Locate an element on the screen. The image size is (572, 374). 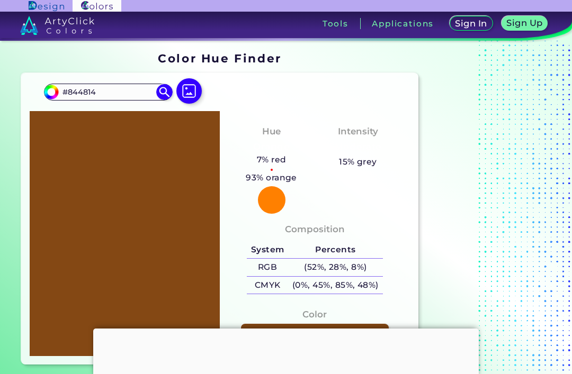
h4: Color is located at coordinates (314, 314).